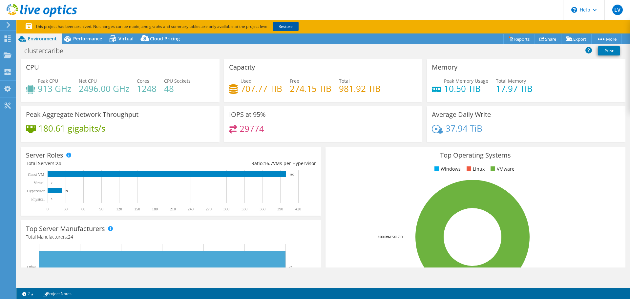 The image size is (630, 299). What do you see at coordinates (466, 89) in the screenshot?
I see `h4: 10.50 TiB` at bounding box center [466, 89].